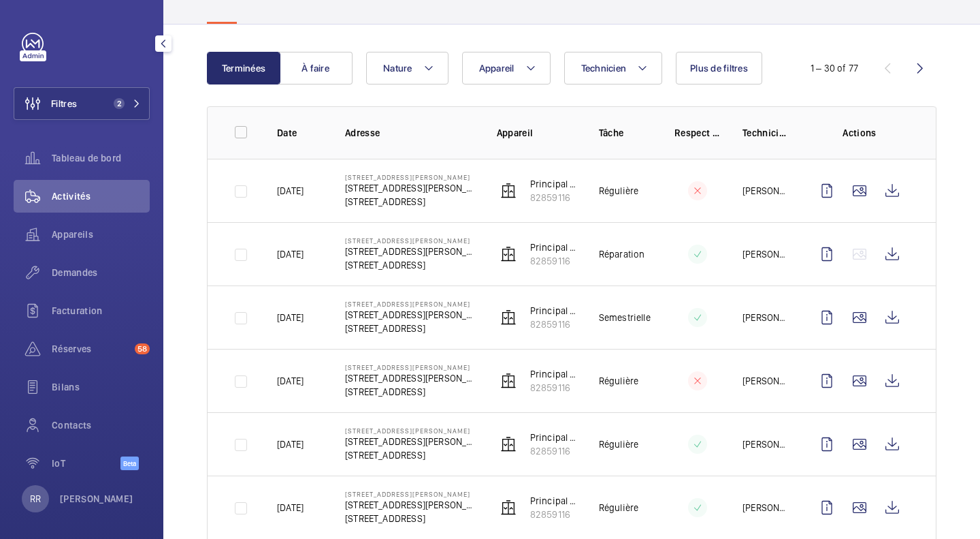 The image size is (980, 539). What do you see at coordinates (64, 104) in the screenshot?
I see `span: Filtres` at bounding box center [64, 104].